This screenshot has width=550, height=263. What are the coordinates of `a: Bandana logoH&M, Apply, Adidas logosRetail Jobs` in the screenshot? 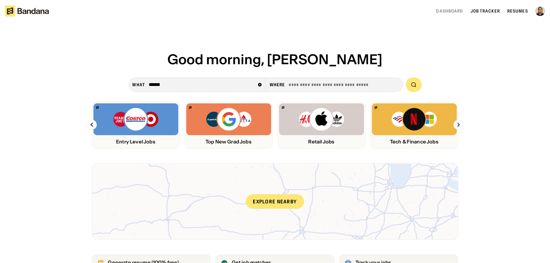 It's located at (322, 125).